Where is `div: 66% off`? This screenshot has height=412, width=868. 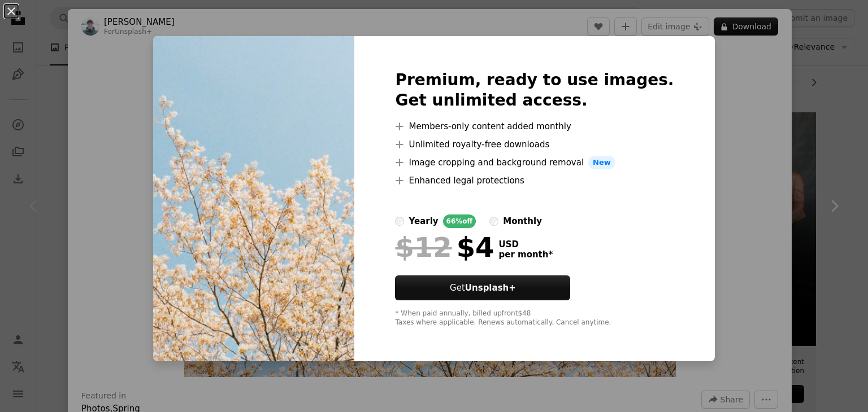
div: 66% off is located at coordinates (459, 221).